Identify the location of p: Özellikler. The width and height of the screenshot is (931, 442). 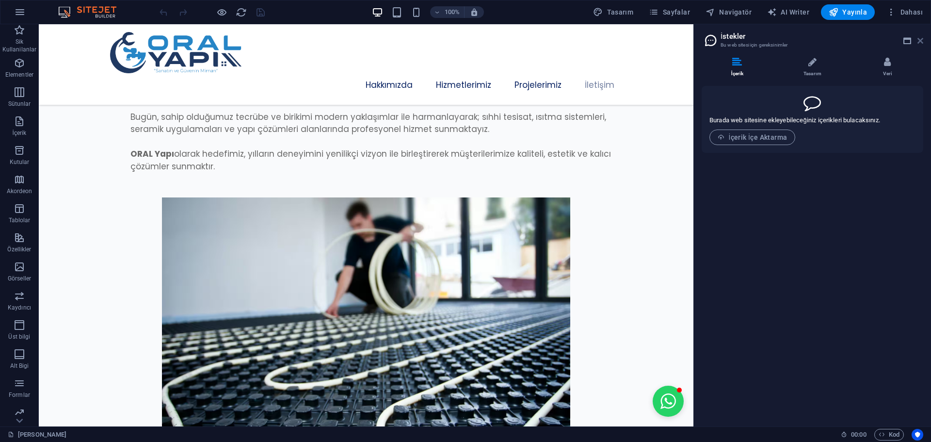
(19, 249).